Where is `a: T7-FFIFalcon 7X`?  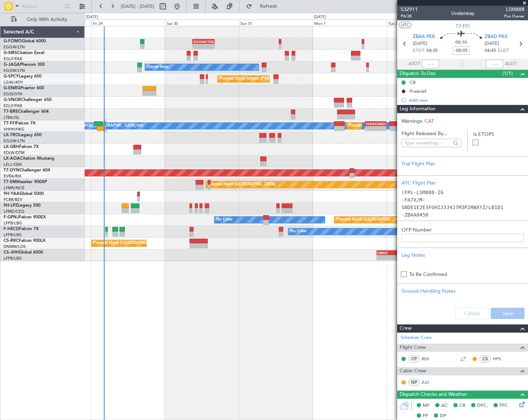
a: T7-FFIFalcon 7X is located at coordinates (20, 123).